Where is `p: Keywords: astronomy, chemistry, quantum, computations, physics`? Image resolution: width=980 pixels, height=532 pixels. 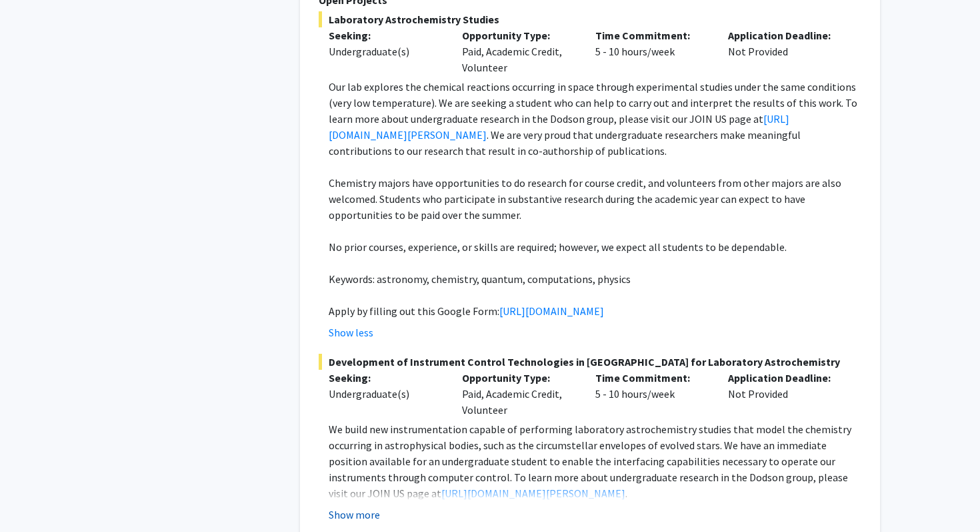 p: Keywords: astronomy, chemistry, quantum, computations, physics is located at coordinates (594, 279).